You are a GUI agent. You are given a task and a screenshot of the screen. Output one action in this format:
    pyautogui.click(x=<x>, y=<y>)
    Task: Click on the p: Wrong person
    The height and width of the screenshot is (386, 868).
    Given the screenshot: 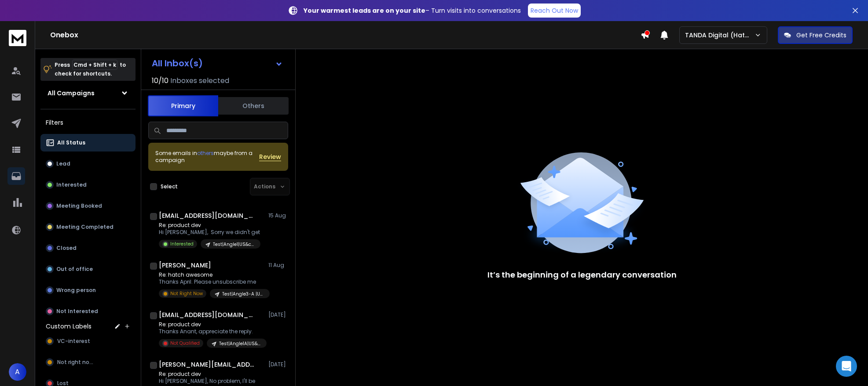 What is the action you would take?
    pyautogui.click(x=76, y=291)
    